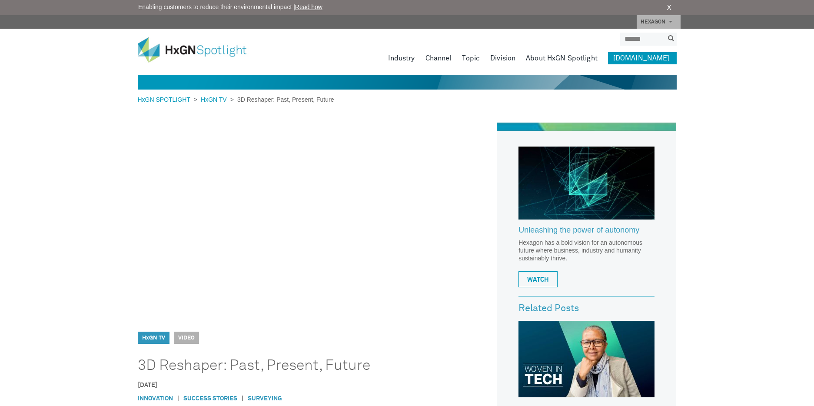  I want to click on a: HEXAGON, so click(658, 22).